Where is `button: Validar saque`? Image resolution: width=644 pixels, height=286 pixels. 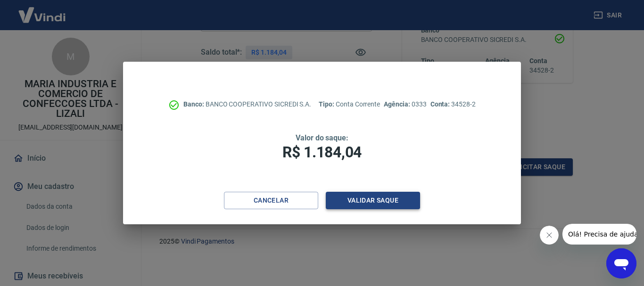 button: Validar saque is located at coordinates (373, 200).